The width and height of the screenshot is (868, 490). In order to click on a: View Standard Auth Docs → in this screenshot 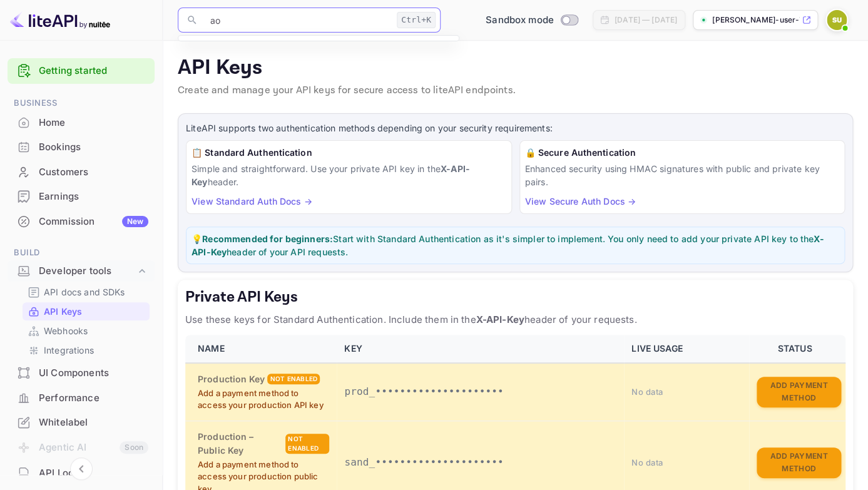, I will do `click(251, 201)`.